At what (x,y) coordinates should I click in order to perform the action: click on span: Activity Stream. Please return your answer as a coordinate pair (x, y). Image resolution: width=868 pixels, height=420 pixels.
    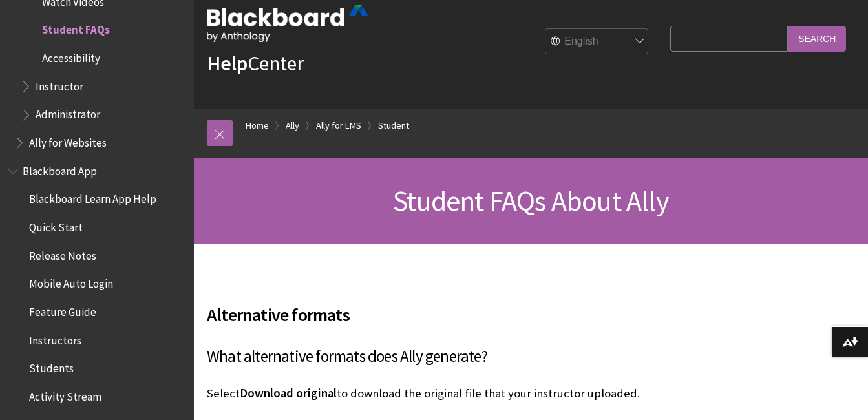
    Looking at the image, I should click on (65, 394).